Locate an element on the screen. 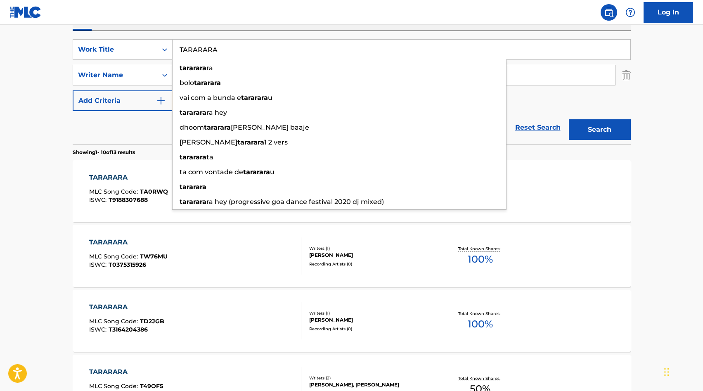 The image size is (703, 391). span: ta com vontade de is located at coordinates (211, 172).